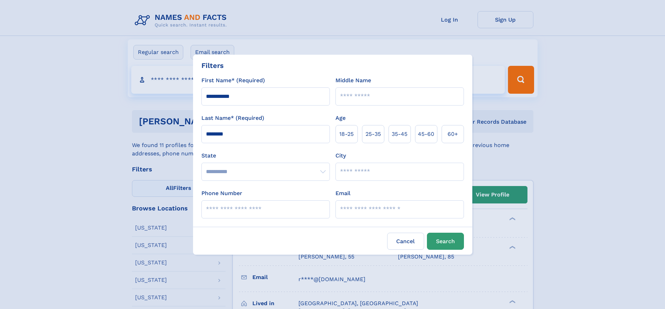  I want to click on span: 25‑35, so click(373, 134).